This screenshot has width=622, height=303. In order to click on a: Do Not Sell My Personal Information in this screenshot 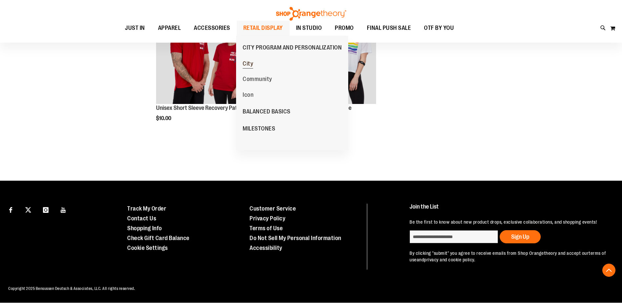, I will do `click(295, 238)`.